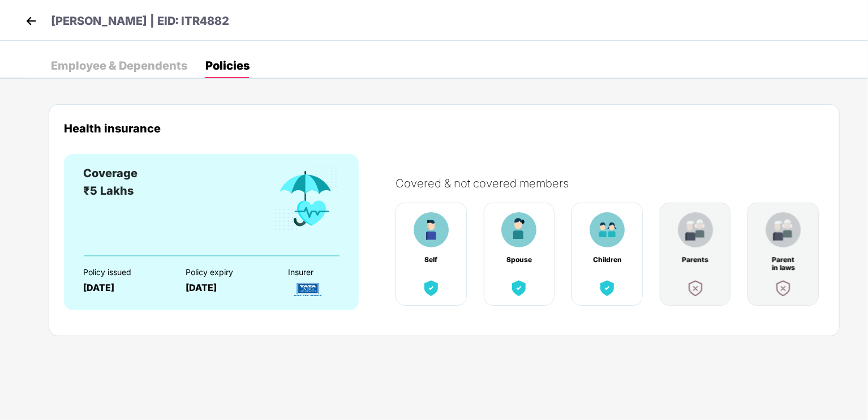 The width and height of the screenshot is (868, 420). I want to click on div: Covered & not covered members, so click(615, 183).